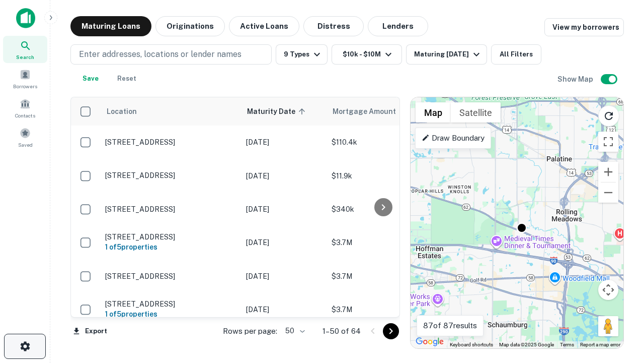 The image size is (644, 363). Describe the element at coordinates (601, 344) in the screenshot. I see `a: Report a map error` at that location.